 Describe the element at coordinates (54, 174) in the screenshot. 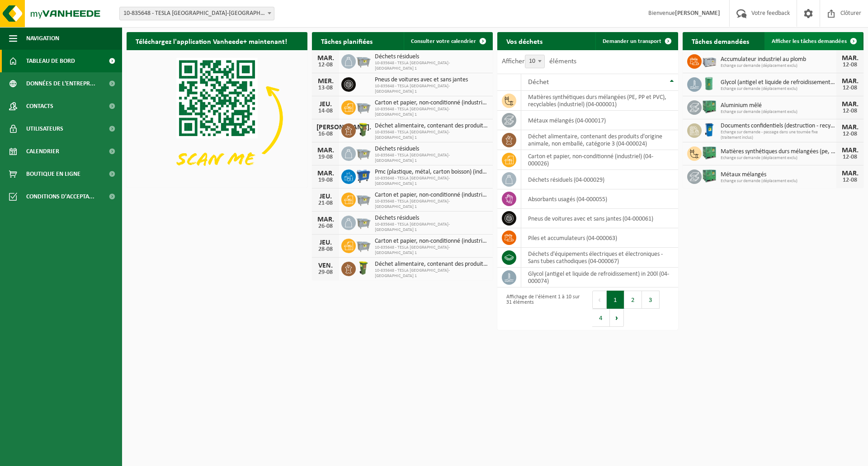

I see `span: Boutique en ligne` at that location.